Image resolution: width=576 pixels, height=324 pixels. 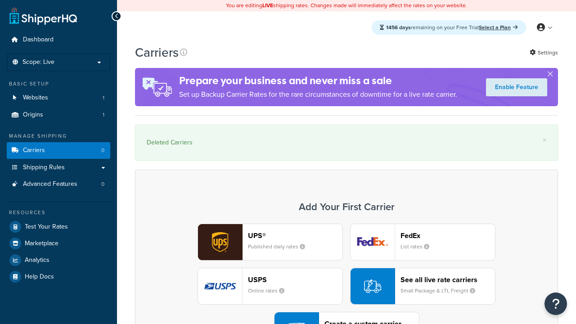 What do you see at coordinates (318, 81) in the screenshot?
I see `h4: Prepare your business and never miss a sale` at bounding box center [318, 81].